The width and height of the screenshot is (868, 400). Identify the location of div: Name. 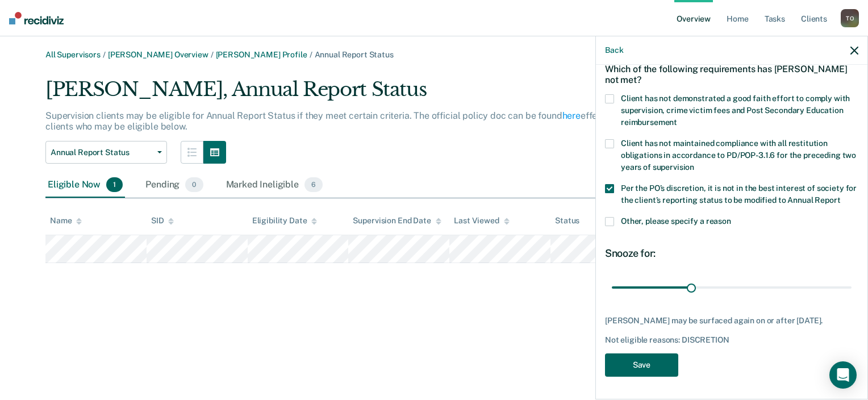
(66, 221).